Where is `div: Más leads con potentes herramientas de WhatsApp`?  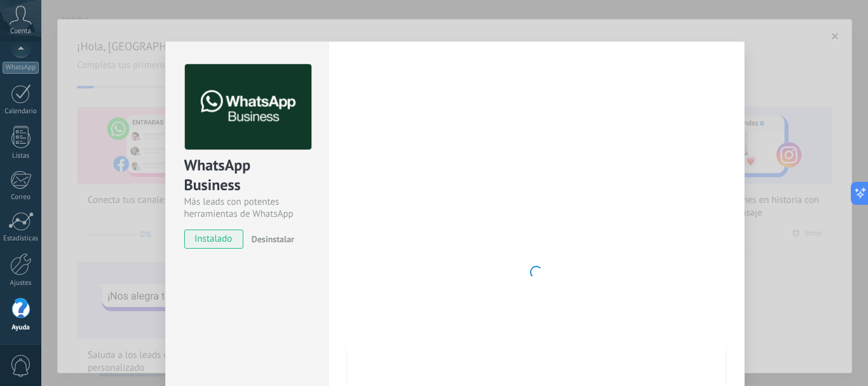
div: Más leads con potentes herramientas de WhatsApp is located at coordinates (247, 208).